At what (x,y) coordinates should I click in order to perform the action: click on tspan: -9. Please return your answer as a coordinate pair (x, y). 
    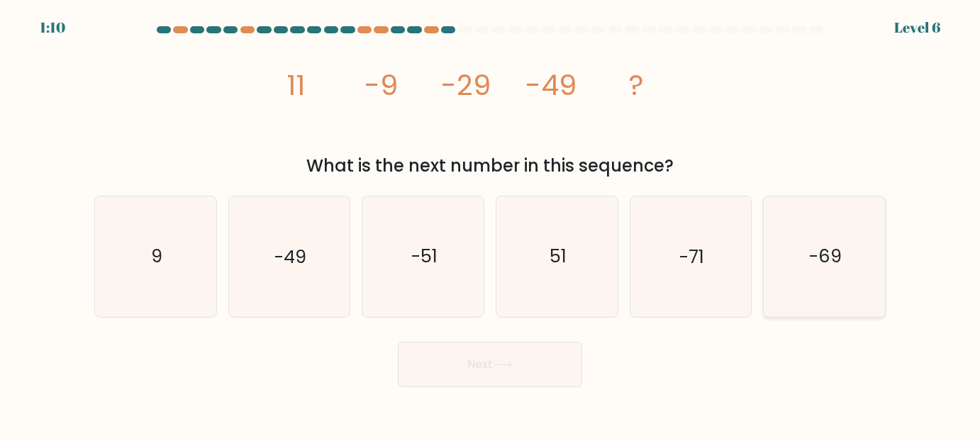
    Looking at the image, I should click on (381, 85).